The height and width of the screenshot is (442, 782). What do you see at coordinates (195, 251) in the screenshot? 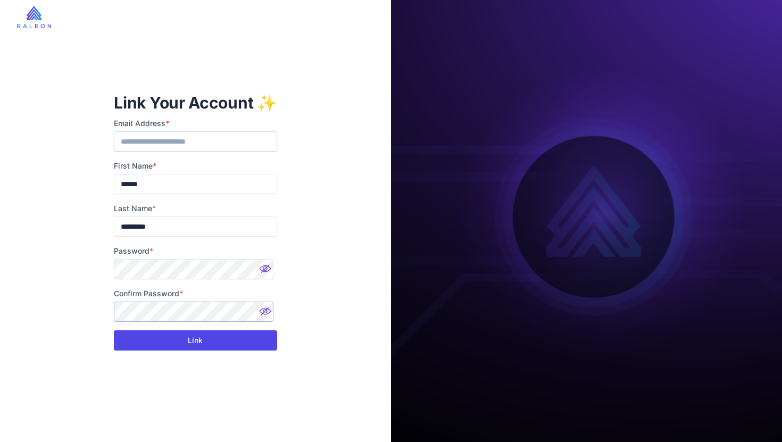
I see `label: Password` at bounding box center [195, 251].